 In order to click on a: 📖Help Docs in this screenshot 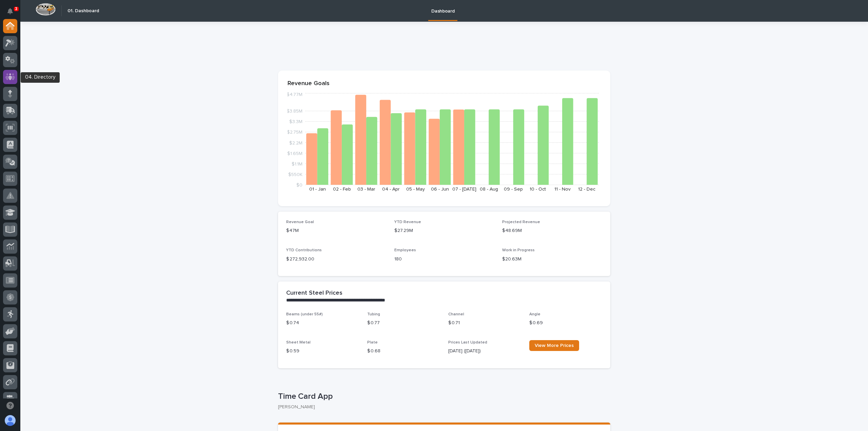, I will do `click(21, 112)`.